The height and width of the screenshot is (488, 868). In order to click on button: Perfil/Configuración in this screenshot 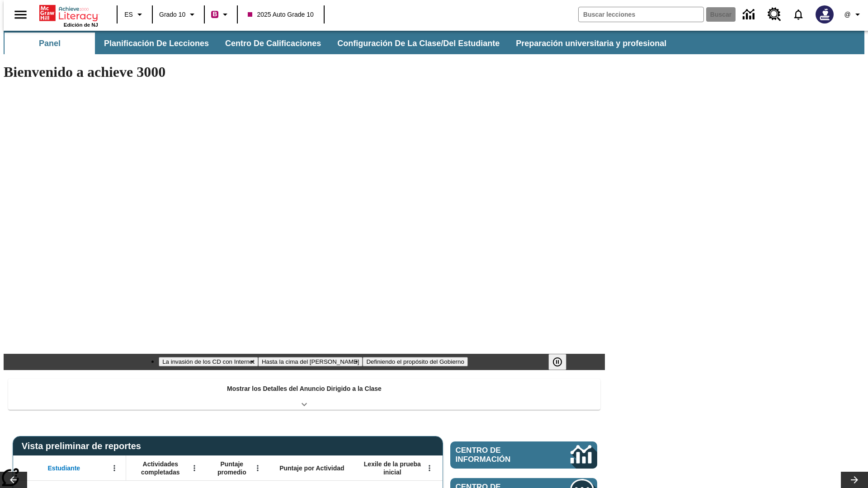, I will do `click(854, 14)`.